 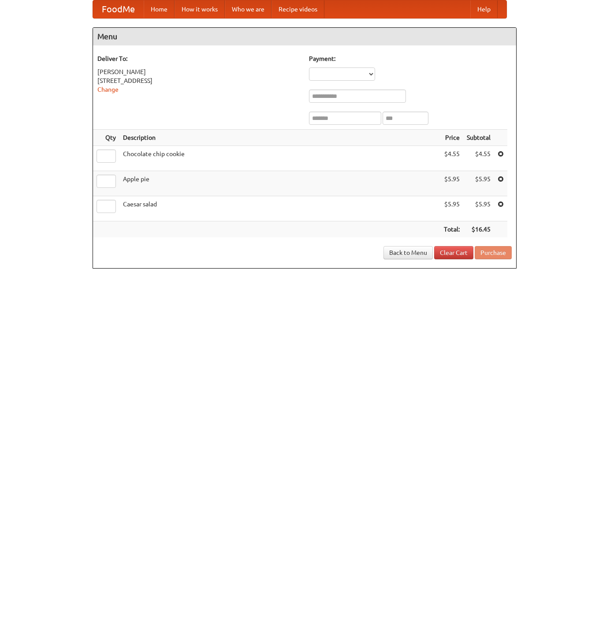 What do you see at coordinates (479, 229) in the screenshot?
I see `th: $16.45` at bounding box center [479, 229].